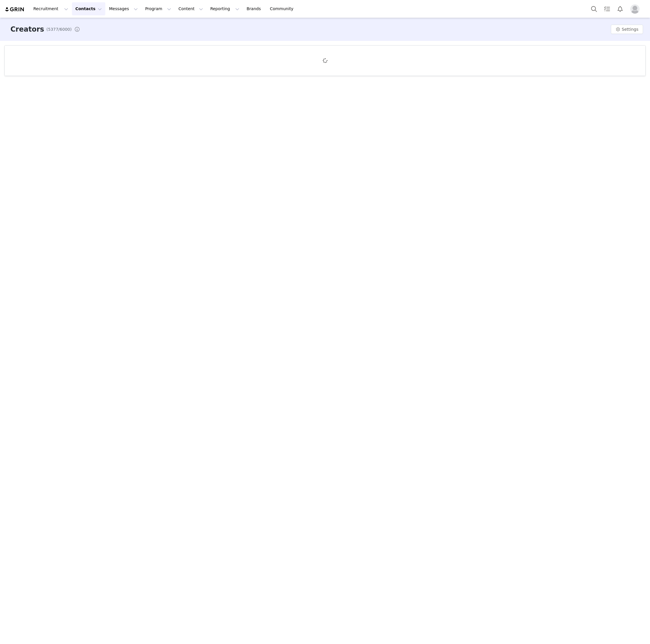 This screenshot has height=644, width=650. Describe the element at coordinates (15, 9) in the screenshot. I see `img: grin logo` at that location.